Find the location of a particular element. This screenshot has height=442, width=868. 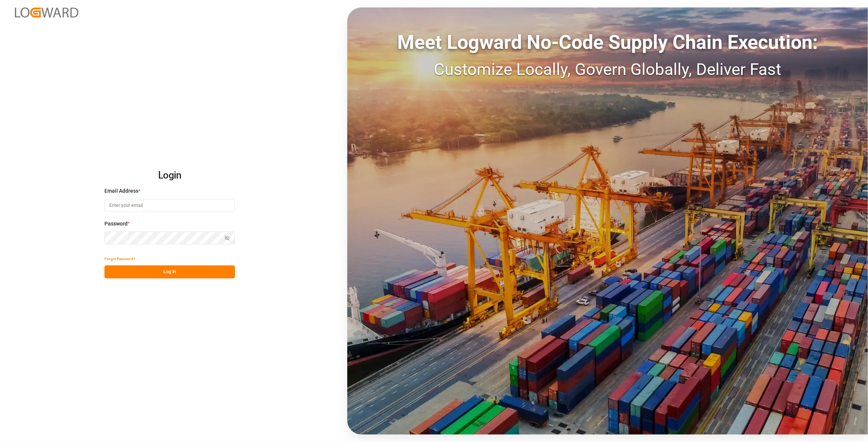

img: Logward_new_orange.png is located at coordinates (47, 13).